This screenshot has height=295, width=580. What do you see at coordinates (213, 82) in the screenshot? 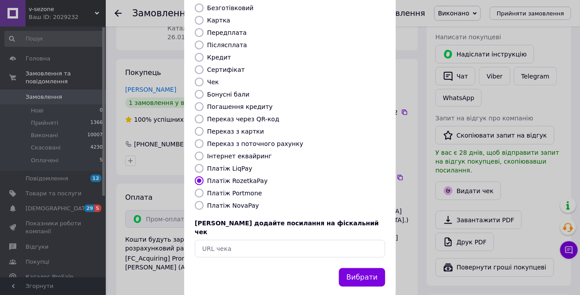
I see `label: Чек` at bounding box center [213, 82].